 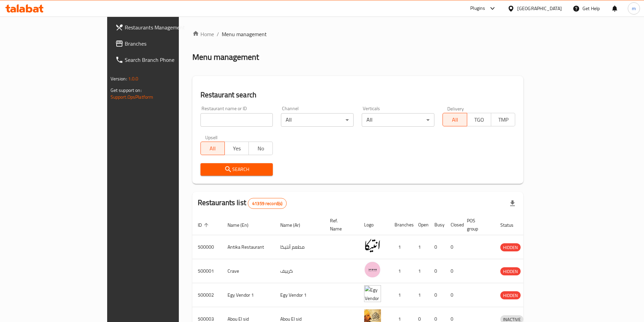 I want to click on span: Name (Ar), so click(x=294, y=225).